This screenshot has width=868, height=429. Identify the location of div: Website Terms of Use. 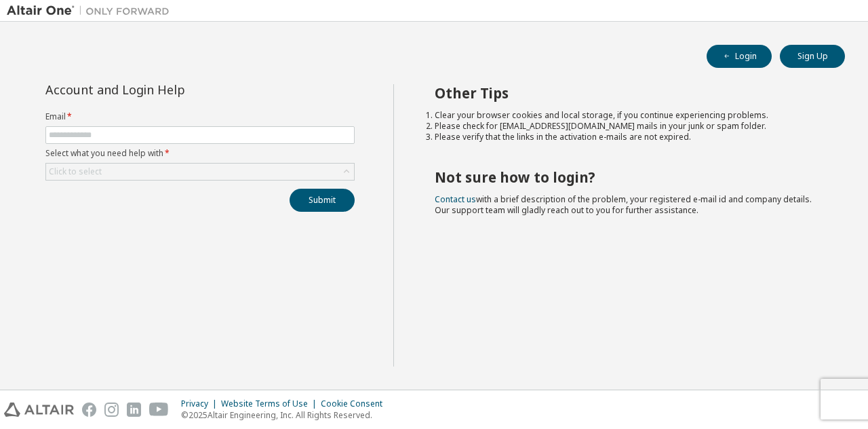
(271, 403).